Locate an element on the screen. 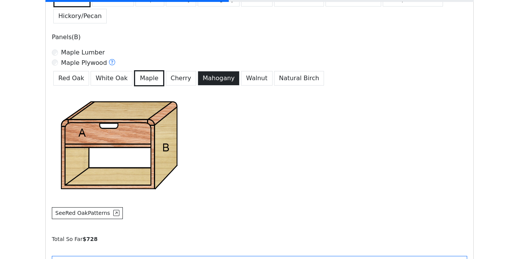  button: Hickory/Pecan is located at coordinates (80, 16).